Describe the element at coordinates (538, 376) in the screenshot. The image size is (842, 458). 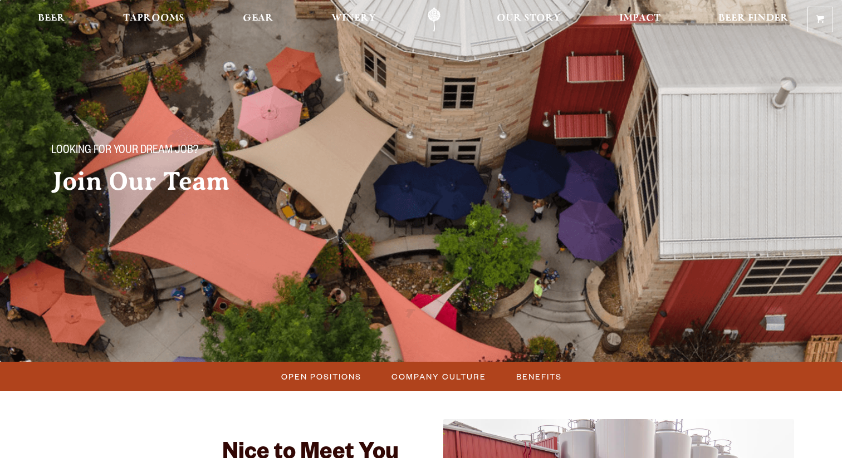
I see `a: Benefits` at that location.